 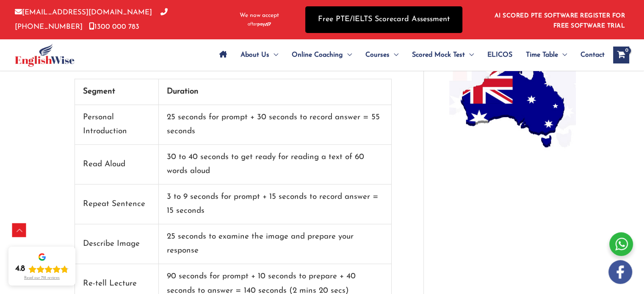 What do you see at coordinates (559, 19) in the screenshot?
I see `aside: Header Widget 1` at bounding box center [559, 19].